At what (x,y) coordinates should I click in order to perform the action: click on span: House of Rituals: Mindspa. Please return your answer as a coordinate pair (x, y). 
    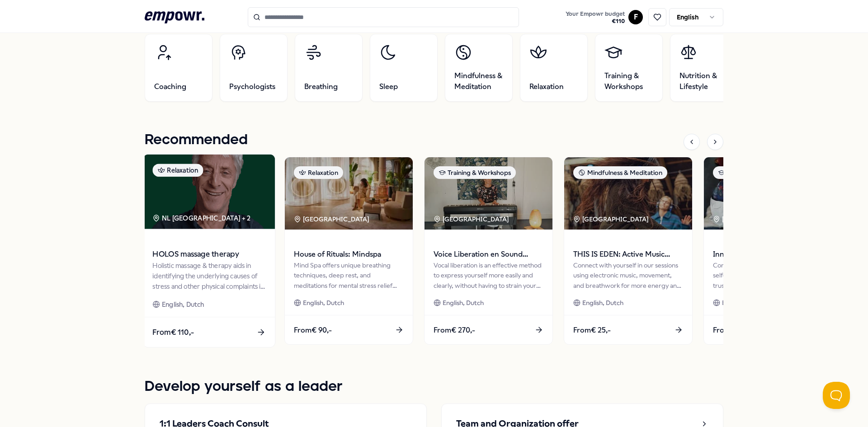
    Looking at the image, I should click on (349, 254).